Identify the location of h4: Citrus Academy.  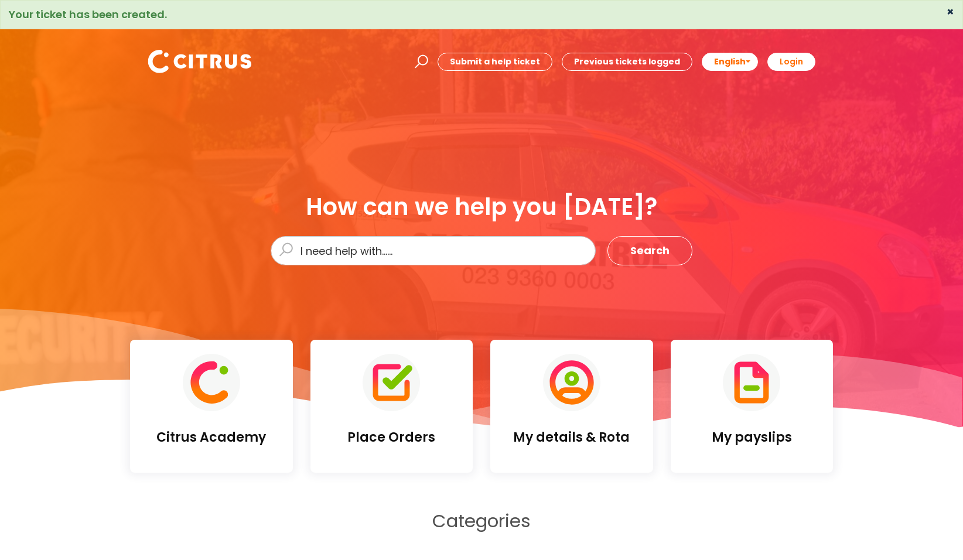
(211, 438).